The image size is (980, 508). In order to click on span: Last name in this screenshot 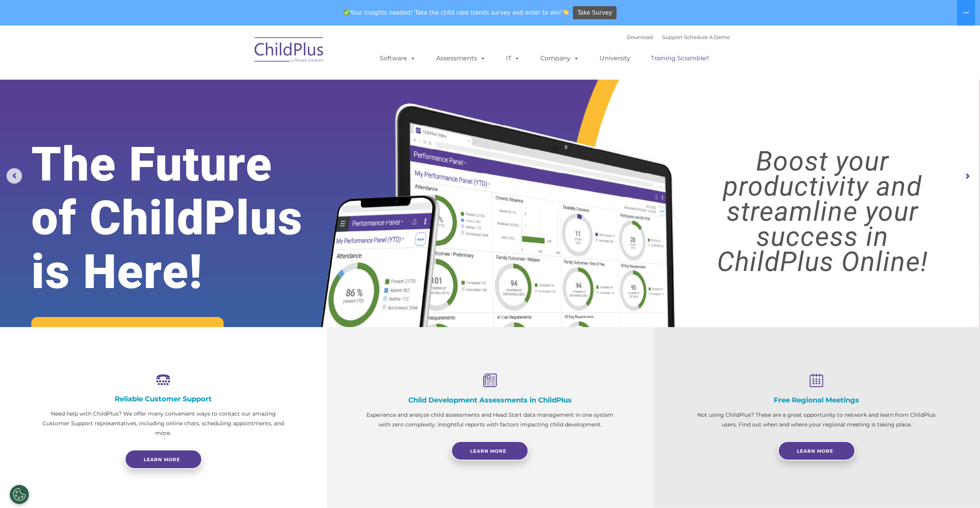, I will do `click(119, 54)`.